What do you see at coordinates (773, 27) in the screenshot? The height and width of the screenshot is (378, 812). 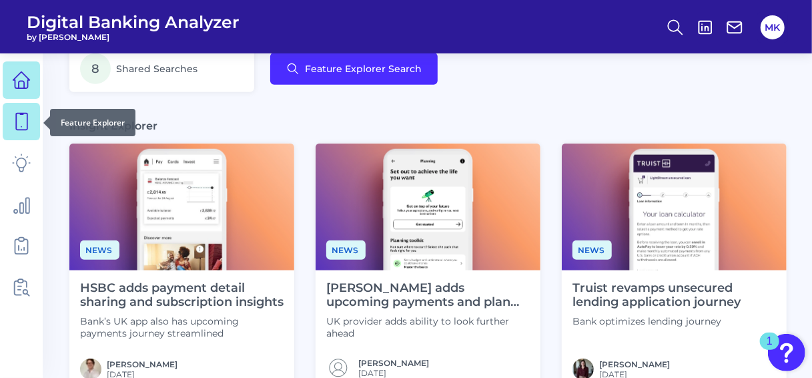 I see `button: MK` at bounding box center [773, 27].